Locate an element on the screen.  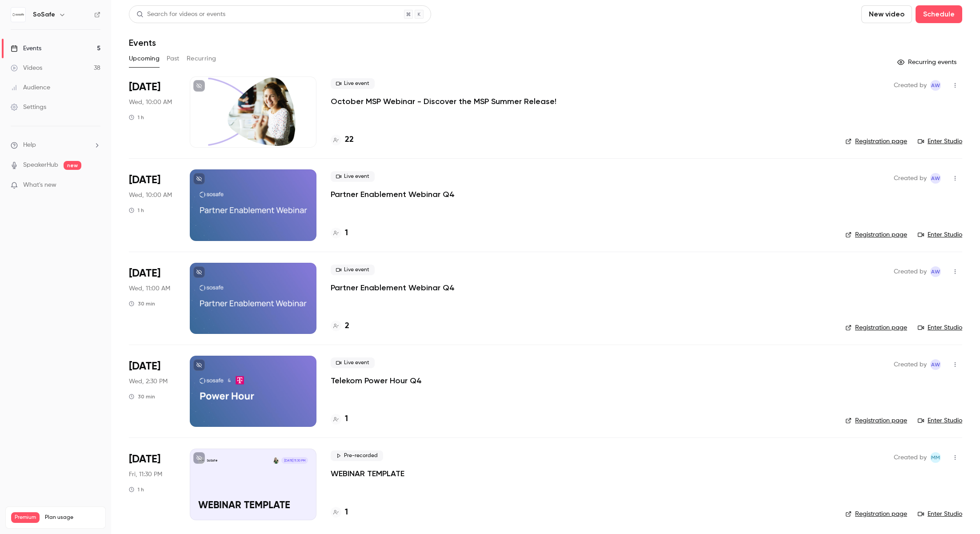
h4: 22 is located at coordinates (350, 140).